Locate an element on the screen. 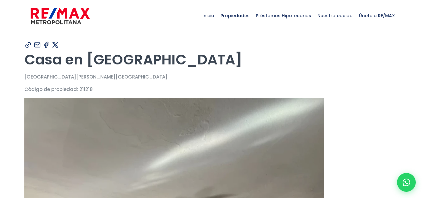  span: 211218 is located at coordinates (86, 89).